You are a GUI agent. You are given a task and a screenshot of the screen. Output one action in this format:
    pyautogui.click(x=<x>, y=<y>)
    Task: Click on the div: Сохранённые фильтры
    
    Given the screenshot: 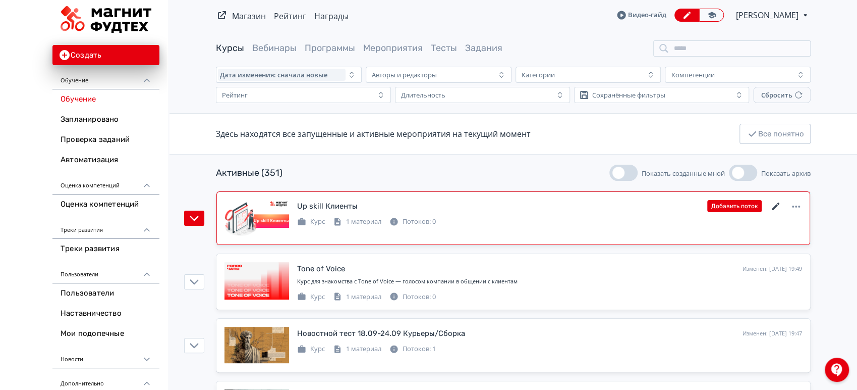 What is the action you would take?
    pyautogui.click(x=629, y=95)
    